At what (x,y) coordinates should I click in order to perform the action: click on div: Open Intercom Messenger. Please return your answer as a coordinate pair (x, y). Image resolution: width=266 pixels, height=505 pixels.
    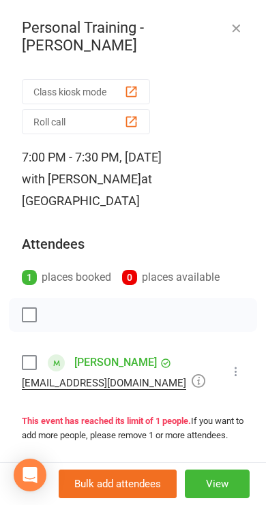
    Looking at the image, I should click on (30, 475).